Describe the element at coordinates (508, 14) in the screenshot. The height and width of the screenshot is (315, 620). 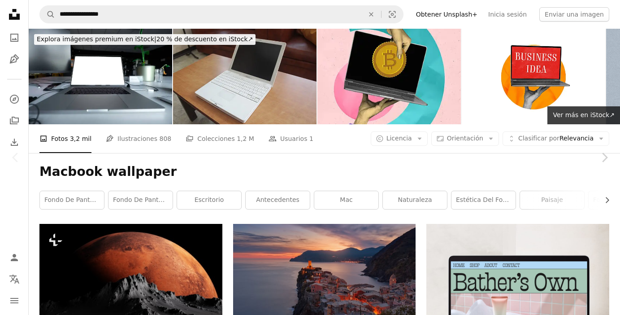
I see `a: Inicia sesión` at that location.